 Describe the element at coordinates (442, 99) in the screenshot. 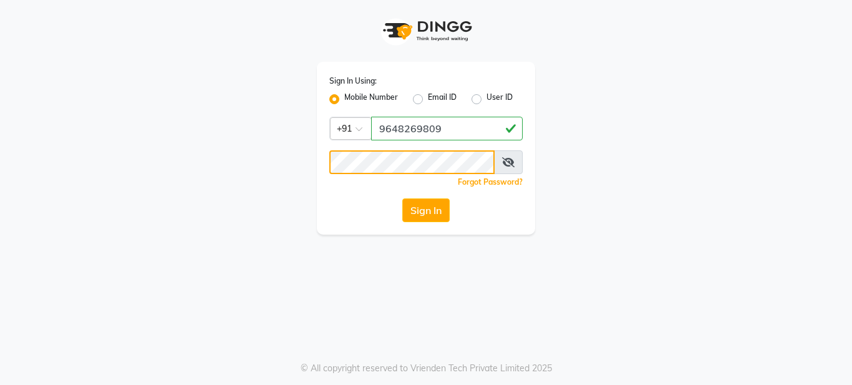

I see `label: Email ID` at that location.